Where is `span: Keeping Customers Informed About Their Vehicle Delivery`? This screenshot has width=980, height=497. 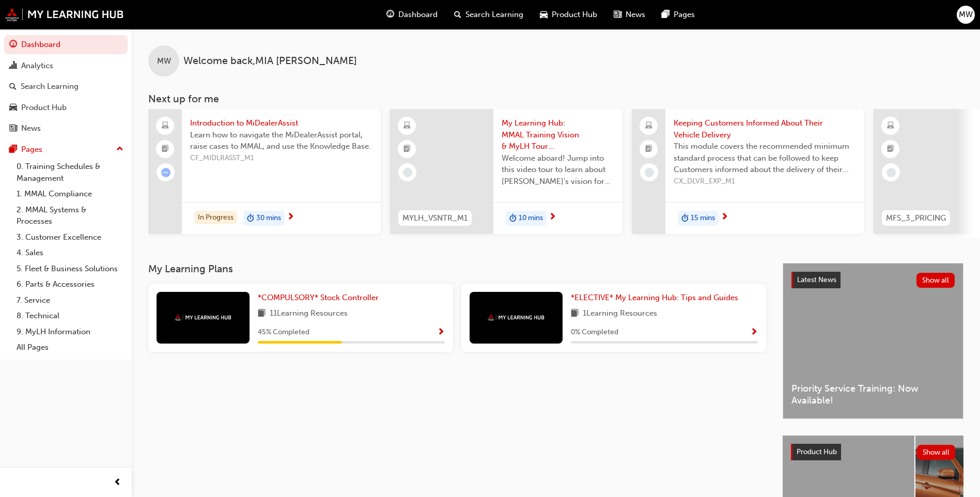
span: Keeping Customers Informed About Their Vehicle Delivery is located at coordinates (764, 128).